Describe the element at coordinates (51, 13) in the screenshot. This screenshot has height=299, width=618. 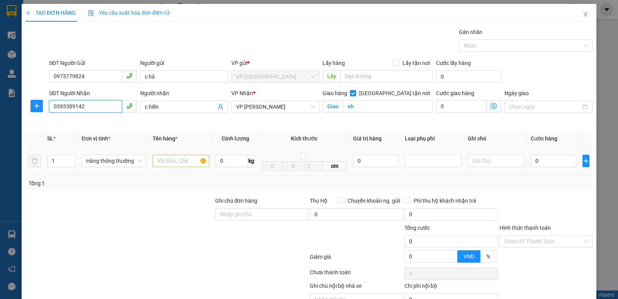
I see `span: TẠO ĐƠN HÀNG` at that location.